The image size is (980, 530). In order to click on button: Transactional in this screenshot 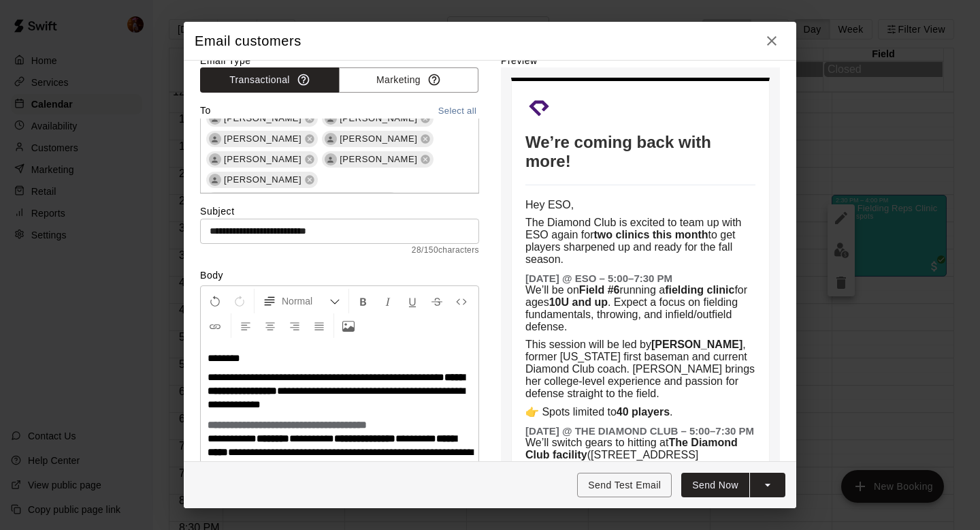, I will do `click(270, 80)`.